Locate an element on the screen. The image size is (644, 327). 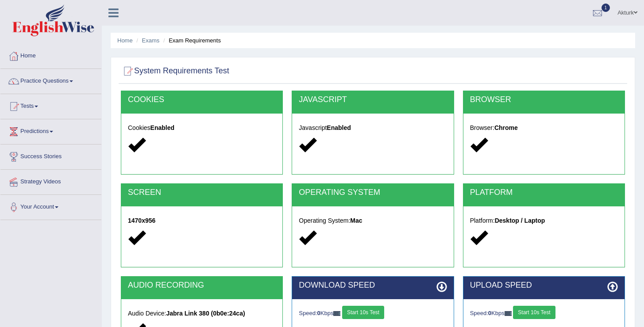
h2: SCREEN is located at coordinates (202, 193).